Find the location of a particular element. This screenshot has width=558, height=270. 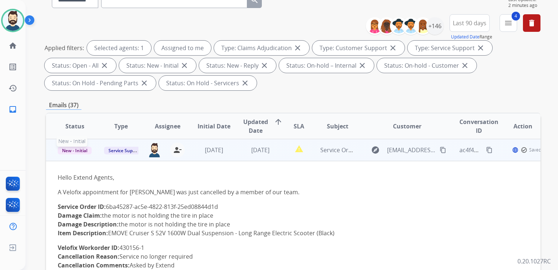

span: Updated Date is located at coordinates (256, 126).